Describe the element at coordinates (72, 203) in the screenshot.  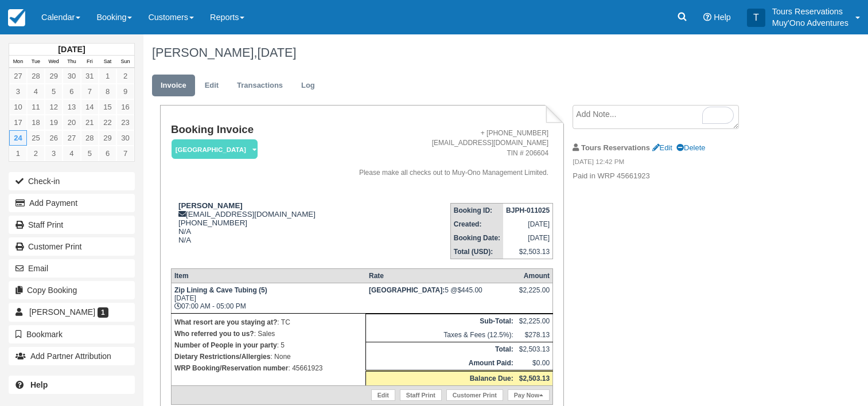
I see `button: Add Payment` at that location.